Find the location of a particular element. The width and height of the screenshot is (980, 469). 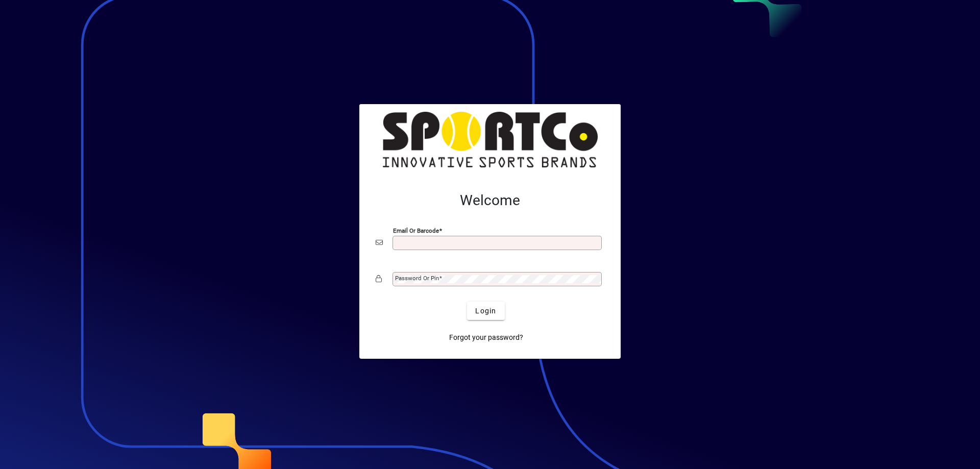

mat-label: Password or Pin is located at coordinates (417, 278).